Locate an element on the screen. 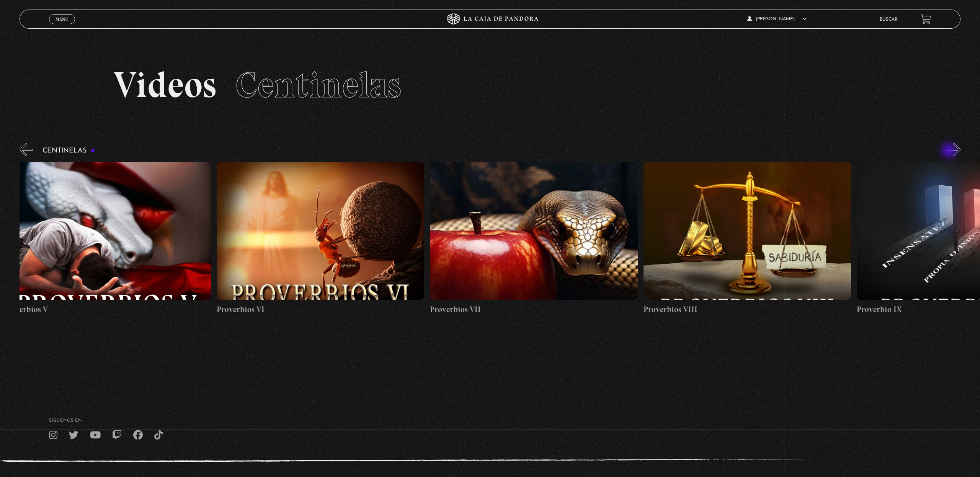 This screenshot has width=980, height=477. a: View your shopping cart is located at coordinates (925, 18).